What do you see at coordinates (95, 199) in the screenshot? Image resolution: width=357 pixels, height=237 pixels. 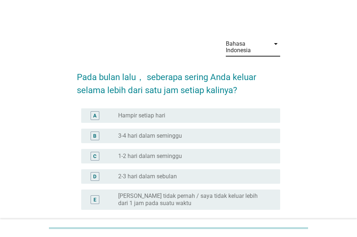 I see `div: E` at bounding box center [95, 199].